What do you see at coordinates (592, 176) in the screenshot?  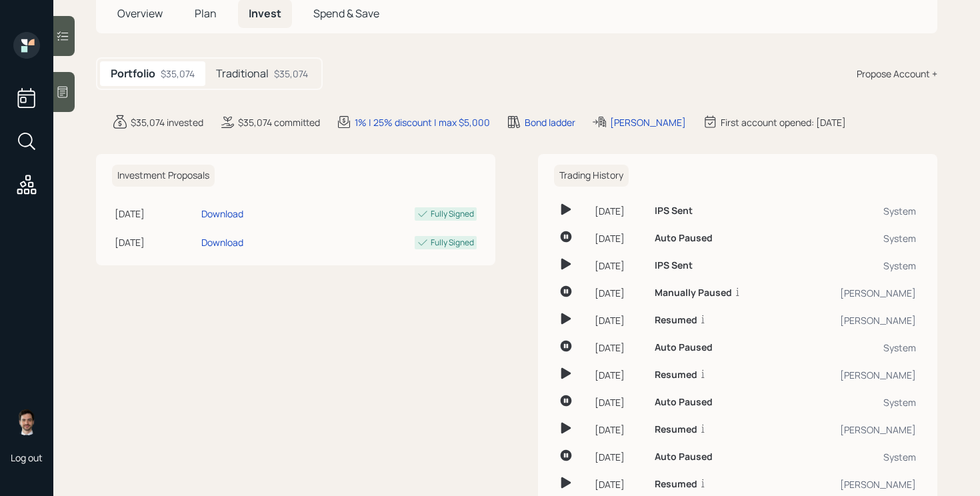 I see `h6: Trading History` at bounding box center [592, 176].